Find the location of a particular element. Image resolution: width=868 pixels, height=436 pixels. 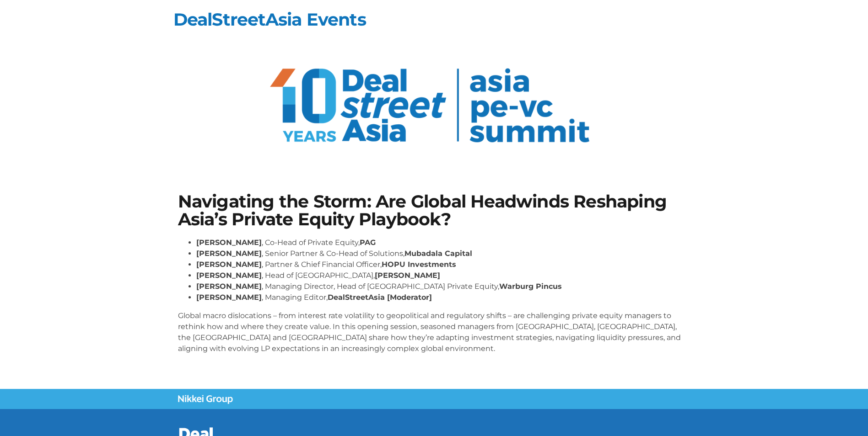

a: DealStreetAsia Events is located at coordinates (270, 19).